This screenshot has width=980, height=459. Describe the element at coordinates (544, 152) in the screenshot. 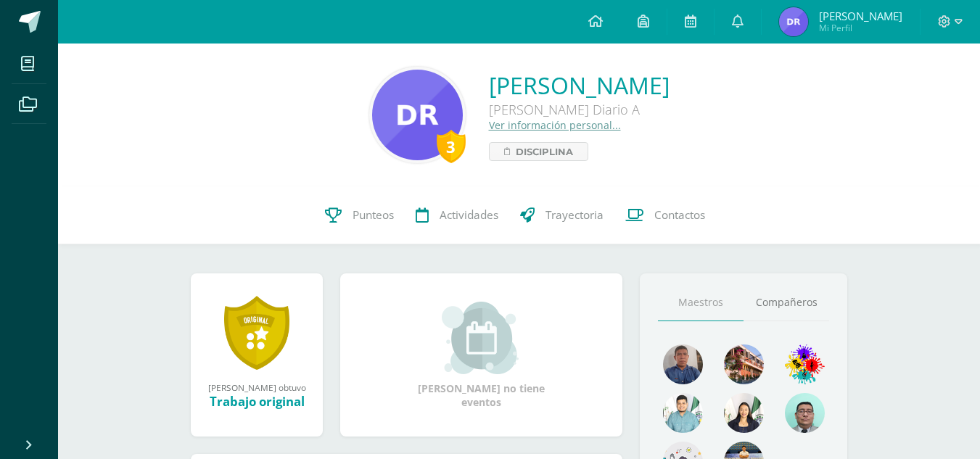

I see `span: Disciplina` at that location.